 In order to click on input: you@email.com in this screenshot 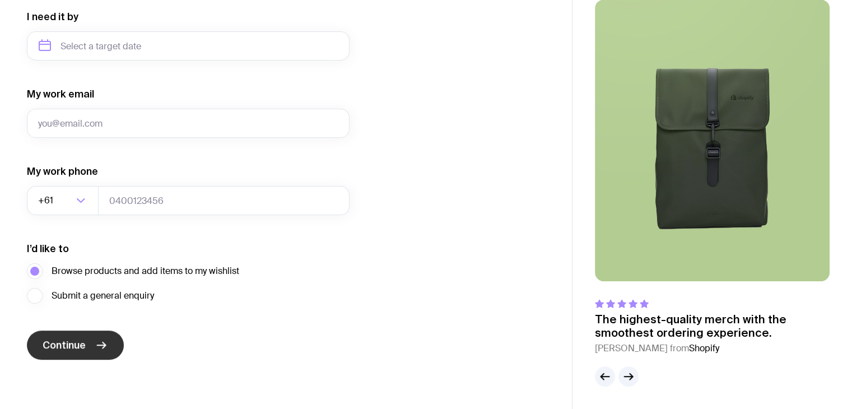, I will do `click(188, 123)`.